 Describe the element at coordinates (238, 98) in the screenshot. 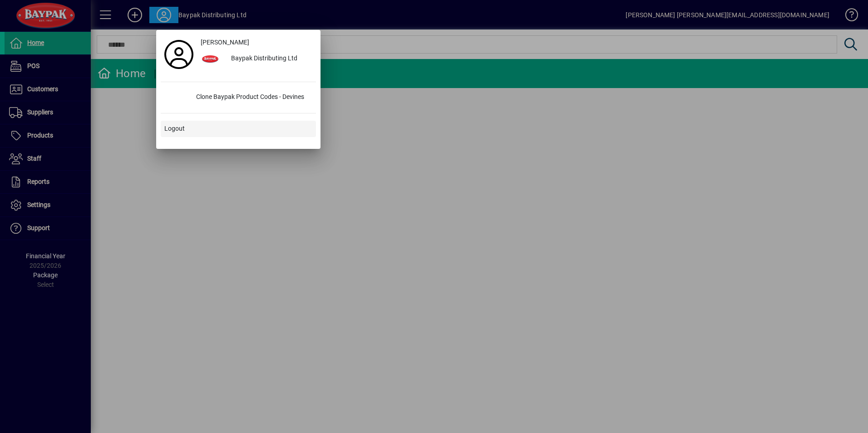

I see `button: Clone Baypak Product Codes - Devines` at that location.